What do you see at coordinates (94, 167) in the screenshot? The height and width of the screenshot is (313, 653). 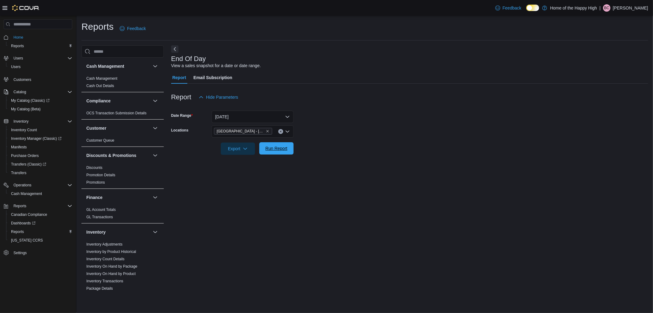 I see `a: Discounts` at bounding box center [94, 167].